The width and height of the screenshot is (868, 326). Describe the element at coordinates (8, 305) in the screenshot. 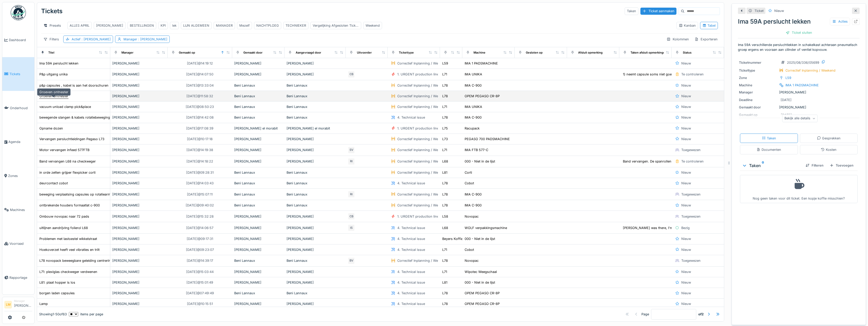

I see `li: LM` at that location.